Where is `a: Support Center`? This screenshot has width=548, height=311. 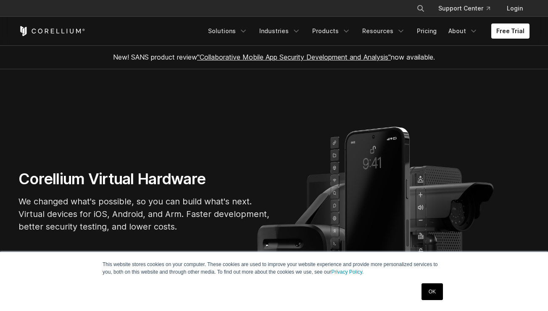 a: Support Center is located at coordinates (464, 8).